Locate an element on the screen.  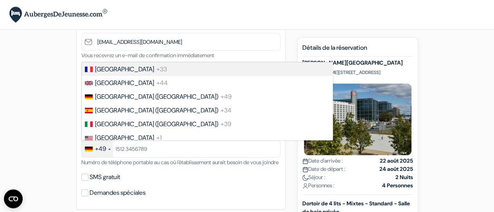
span: Personnes : is located at coordinates (319, 185).